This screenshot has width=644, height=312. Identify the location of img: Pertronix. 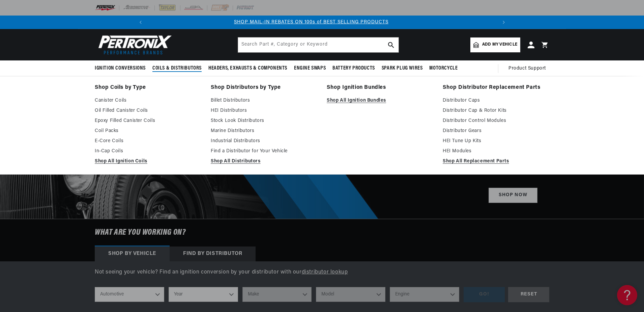
(134, 44).